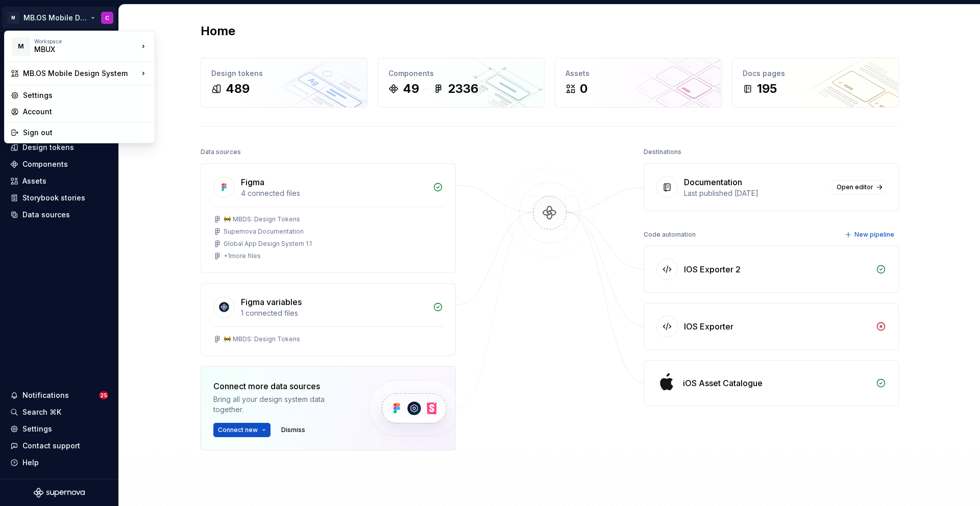 The height and width of the screenshot is (506, 980). Describe the element at coordinates (86, 96) in the screenshot. I see `div: Settings` at that location.